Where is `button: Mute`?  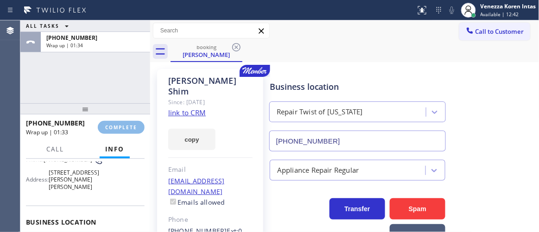 button: Mute is located at coordinates (452, 10).